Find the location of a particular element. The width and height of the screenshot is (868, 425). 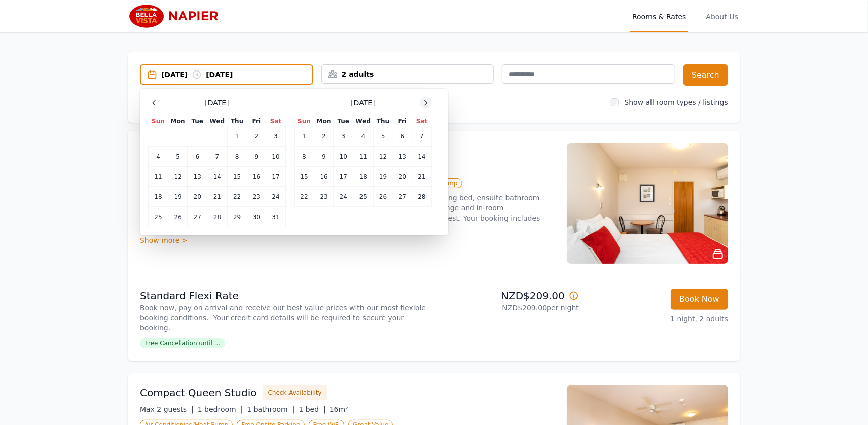

span: 1 bed | is located at coordinates (312, 409).